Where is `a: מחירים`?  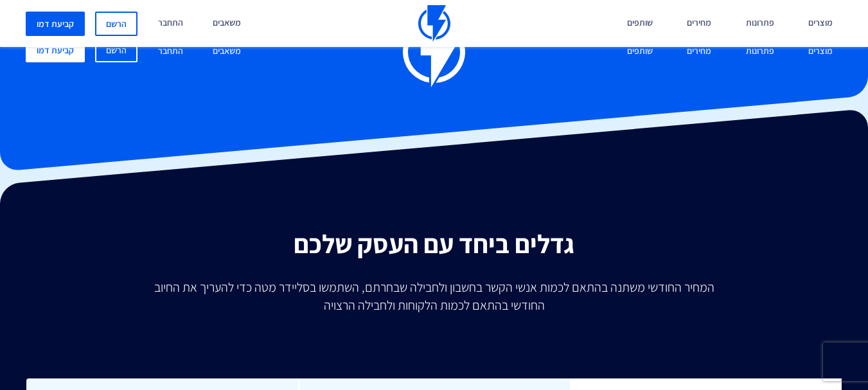
a: מחירים is located at coordinates (699, 51).